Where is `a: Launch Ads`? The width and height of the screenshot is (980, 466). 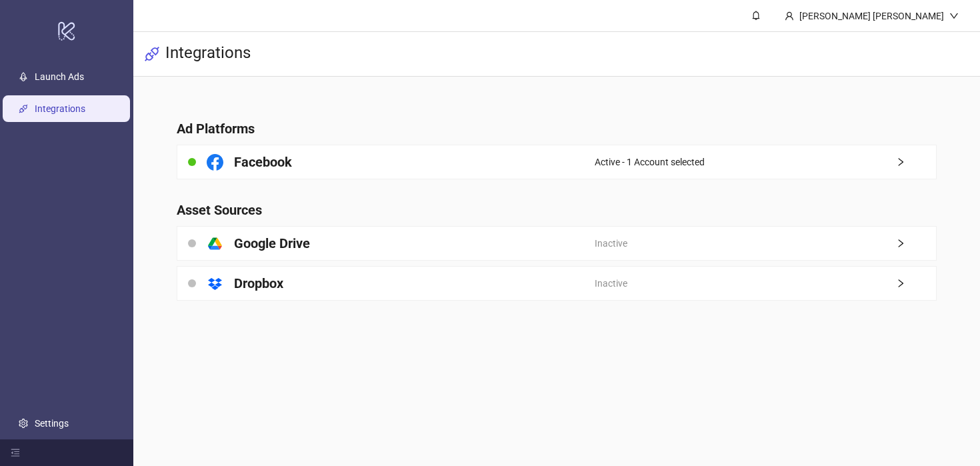
a: Launch Ads is located at coordinates (59, 77).